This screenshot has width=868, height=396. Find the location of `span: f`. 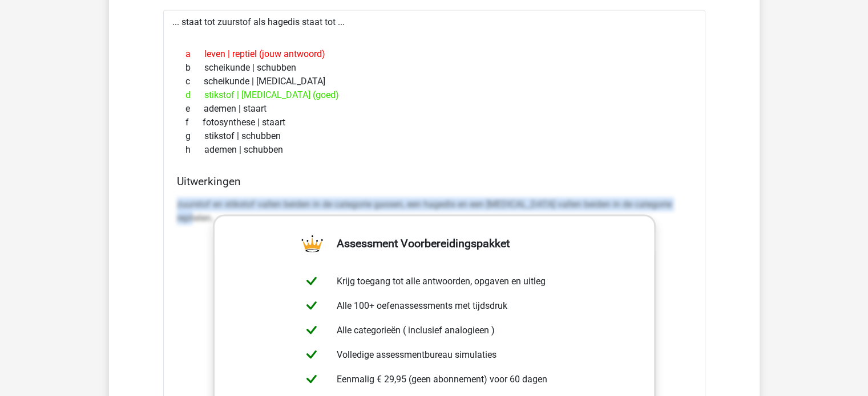

span: f is located at coordinates (194, 122).